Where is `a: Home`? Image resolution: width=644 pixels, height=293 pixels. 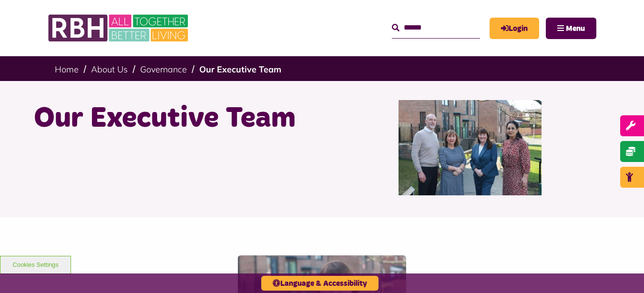 a: Home is located at coordinates (67, 69).